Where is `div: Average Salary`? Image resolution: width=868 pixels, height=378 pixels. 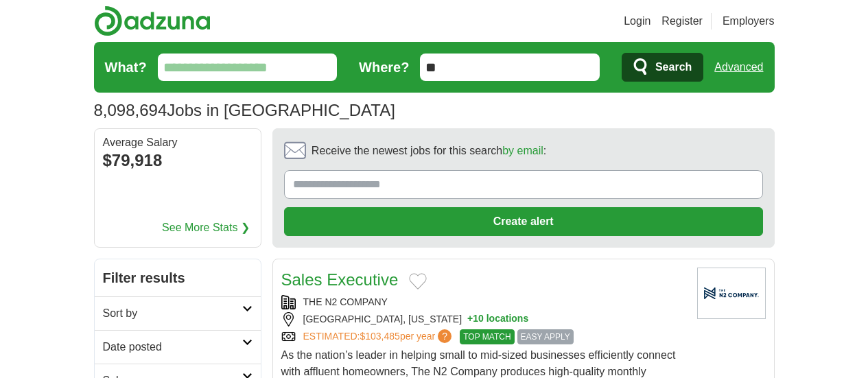
div: Average Salary is located at coordinates (178, 143).